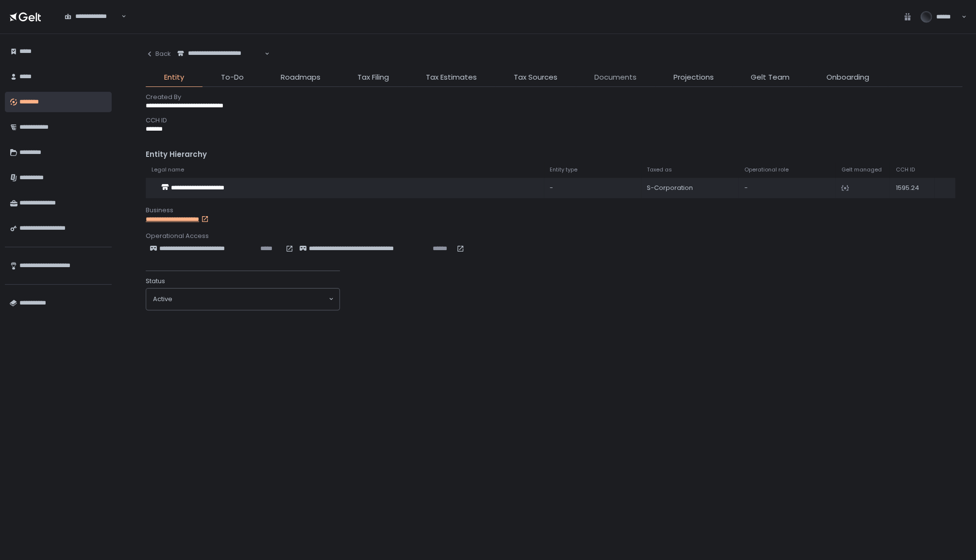  What do you see at coordinates (905, 170) in the screenshot?
I see `span: CCH ID` at bounding box center [905, 170].